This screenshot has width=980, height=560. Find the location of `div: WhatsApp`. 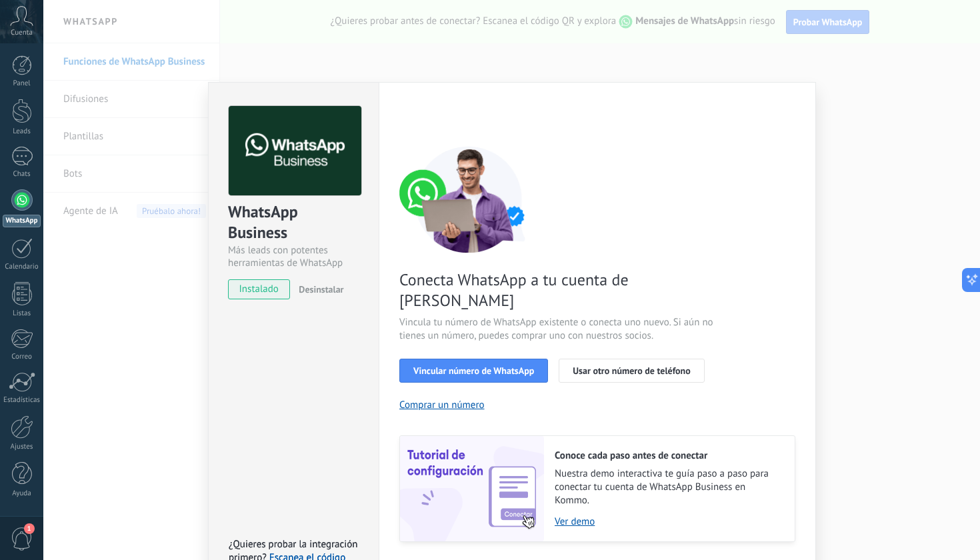

div: WhatsApp is located at coordinates (21, 221).